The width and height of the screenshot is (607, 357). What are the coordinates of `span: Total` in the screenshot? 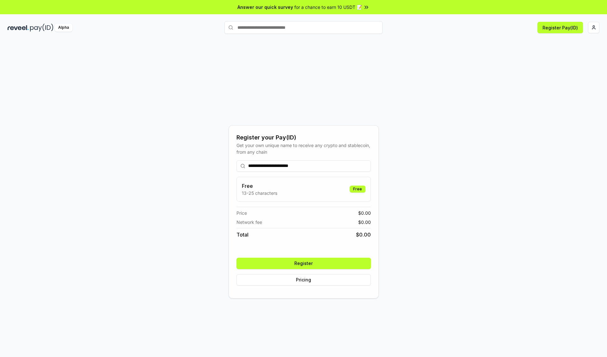 It's located at (243, 235).